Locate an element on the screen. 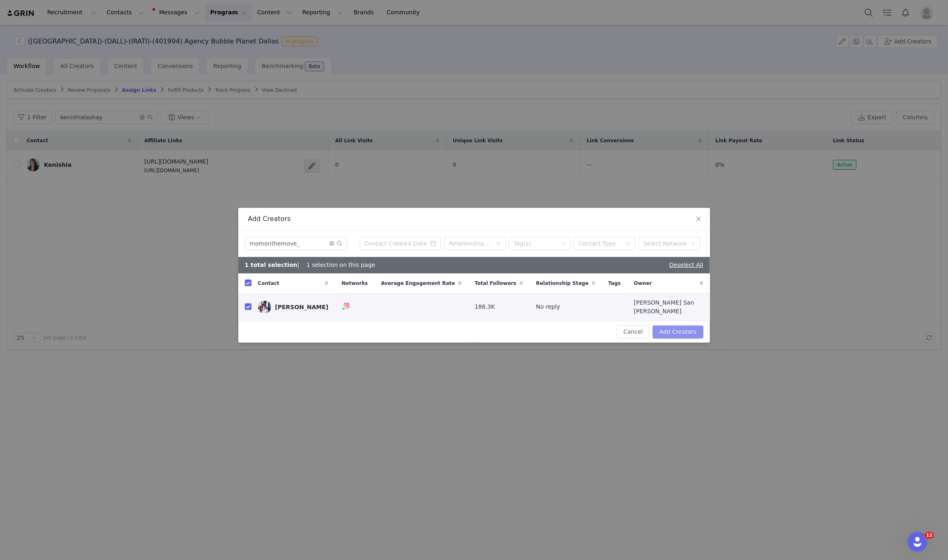  span: Contact is located at coordinates (269, 283).